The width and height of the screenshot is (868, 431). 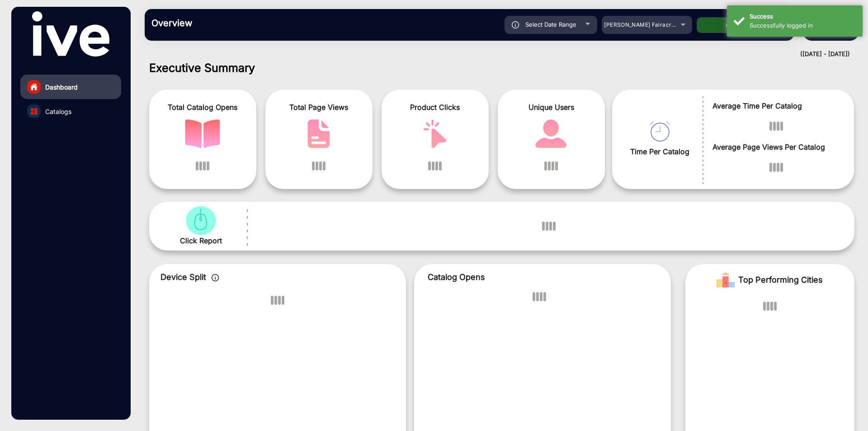 What do you see at coordinates (502, 68) in the screenshot?
I see `h1: Executive Summary` at bounding box center [502, 68].